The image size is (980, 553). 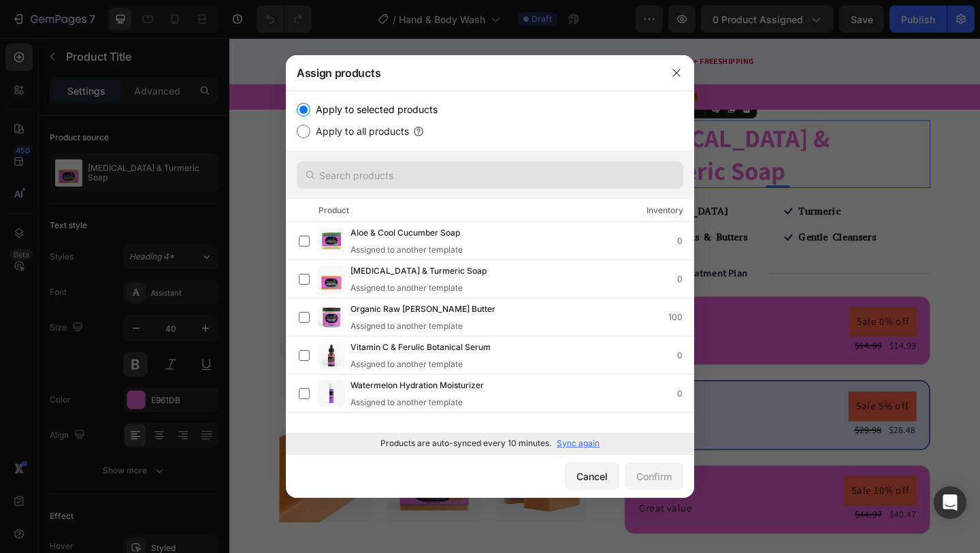 I want to click on p: Products are auto-synced every 10 minutes., so click(x=466, y=443).